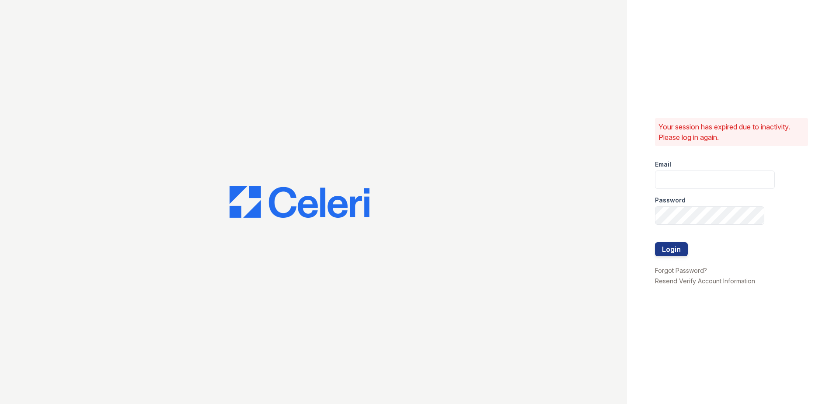  What do you see at coordinates (732, 132) in the screenshot?
I see `p: Your session has expired due to inactivity. Please log in again.` at bounding box center [732, 132].